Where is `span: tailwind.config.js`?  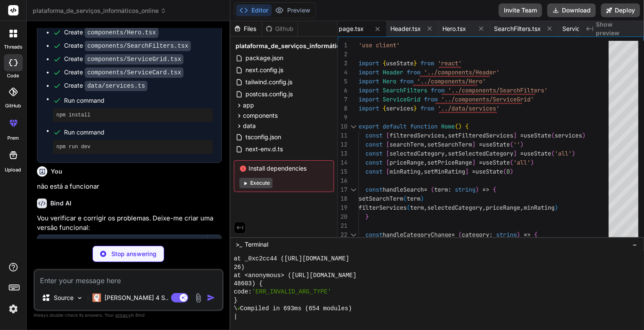 span: tailwind.config.js is located at coordinates (269, 82).